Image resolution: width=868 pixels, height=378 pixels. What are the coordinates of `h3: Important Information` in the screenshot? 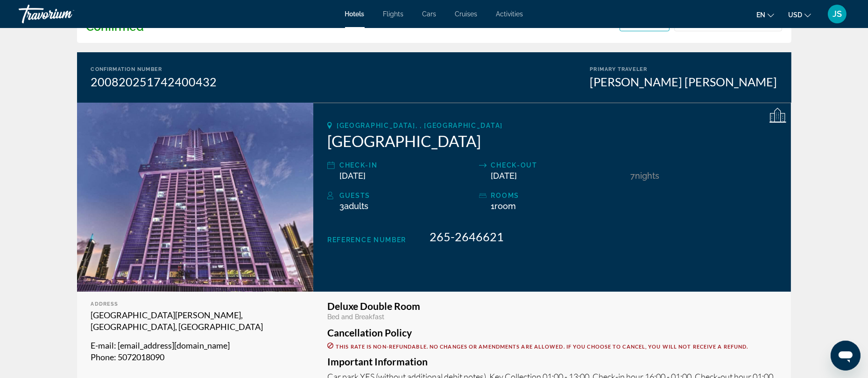 It's located at (552, 362).